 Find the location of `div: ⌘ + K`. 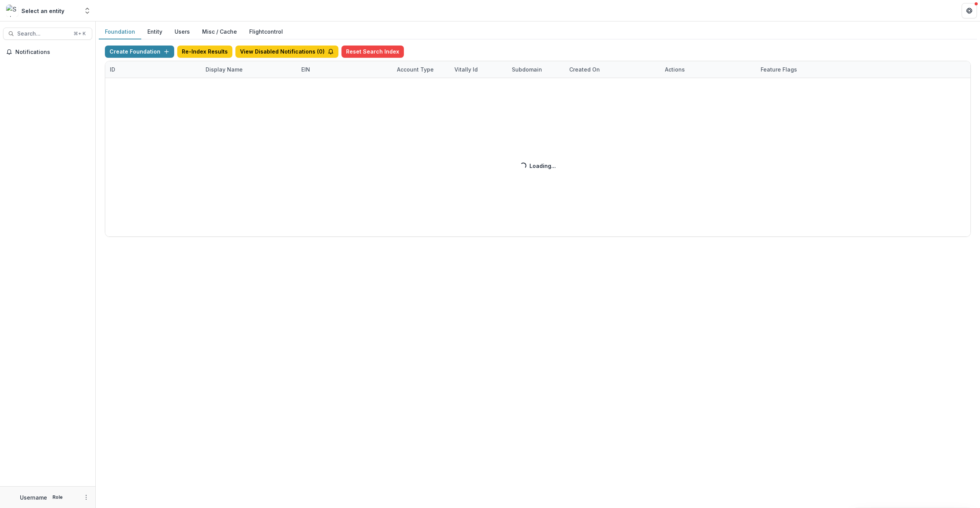

div: ⌘ + K is located at coordinates (79, 34).